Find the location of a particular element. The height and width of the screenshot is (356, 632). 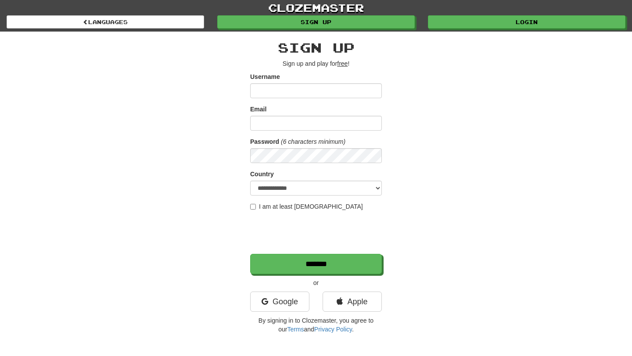

p: Sign up and play for ! is located at coordinates (316, 64).